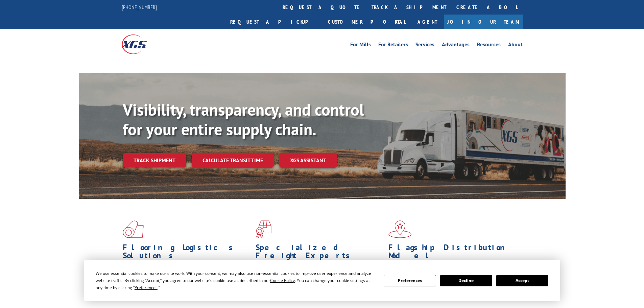 The width and height of the screenshot is (644, 308). Describe the element at coordinates (243, 120) in the screenshot. I see `b: Visibility, transparency, and control for your entire supply chain.` at that location.